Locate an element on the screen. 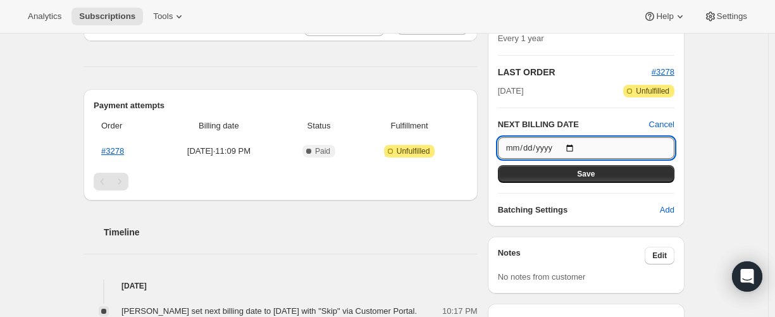 The width and height of the screenshot is (775, 317). button: Subscriptions is located at coordinates (107, 16).